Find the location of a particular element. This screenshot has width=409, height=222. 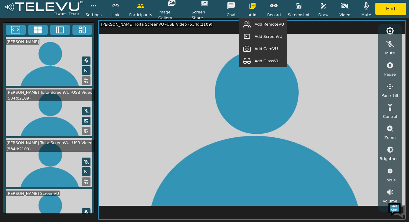

span: Screen Share is located at coordinates (204, 15).